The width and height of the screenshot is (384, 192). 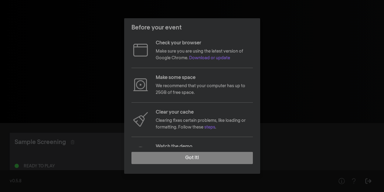 What do you see at coordinates (204, 112) in the screenshot?
I see `p: Clear your cache` at bounding box center [204, 112].